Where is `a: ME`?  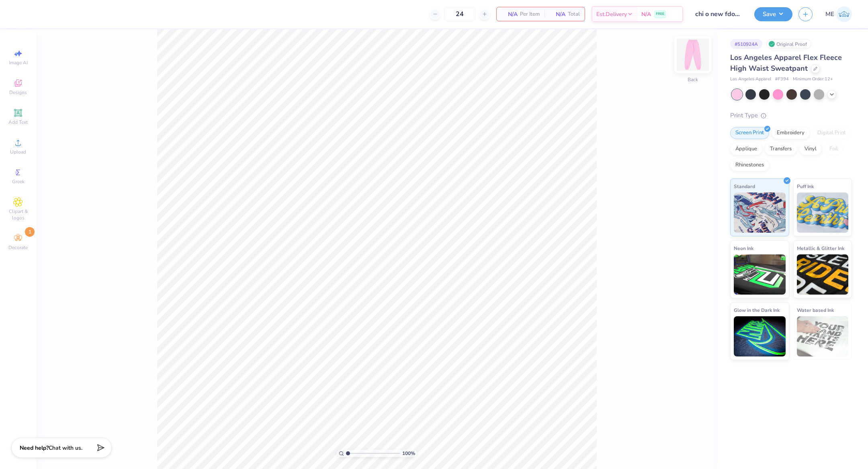
a: ME is located at coordinates (839, 14).